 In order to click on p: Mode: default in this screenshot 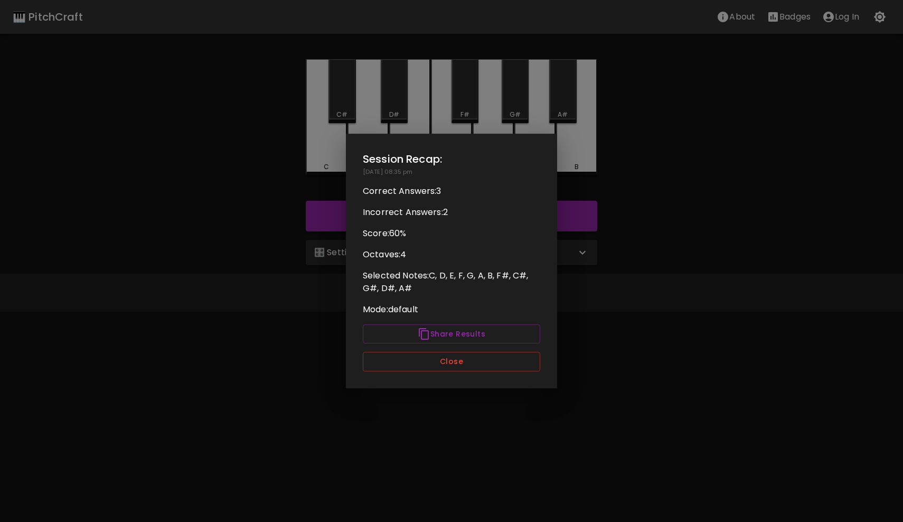, I will do `click(451, 309)`.